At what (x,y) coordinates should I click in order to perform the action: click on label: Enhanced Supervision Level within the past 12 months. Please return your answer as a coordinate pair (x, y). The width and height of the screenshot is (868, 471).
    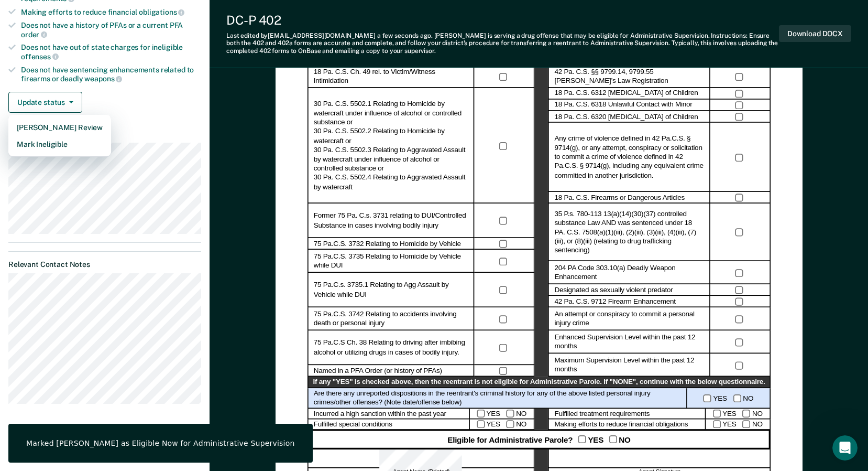
    Looking at the image, I should click on (629, 342).